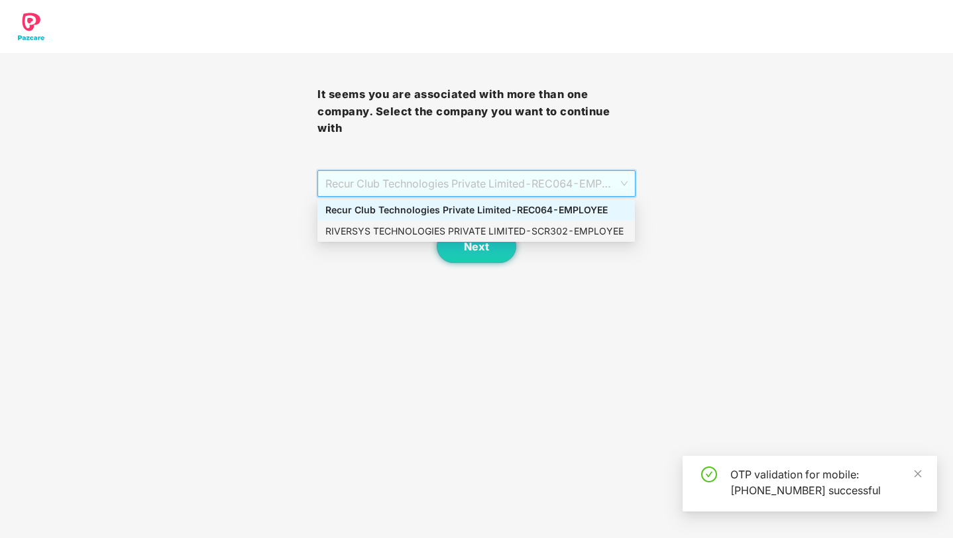  Describe the element at coordinates (476, 111) in the screenshot. I see `h3: It seems you are associated with more than one company. Select the company you want to continue with` at that location.